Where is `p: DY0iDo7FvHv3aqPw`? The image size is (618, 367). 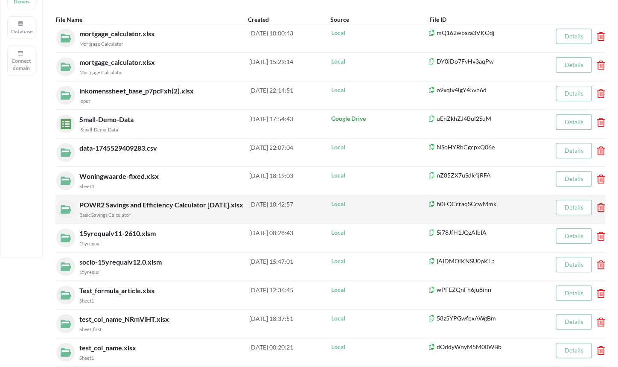 p: DY0iDo7FvHv3aqPw is located at coordinates (487, 61).